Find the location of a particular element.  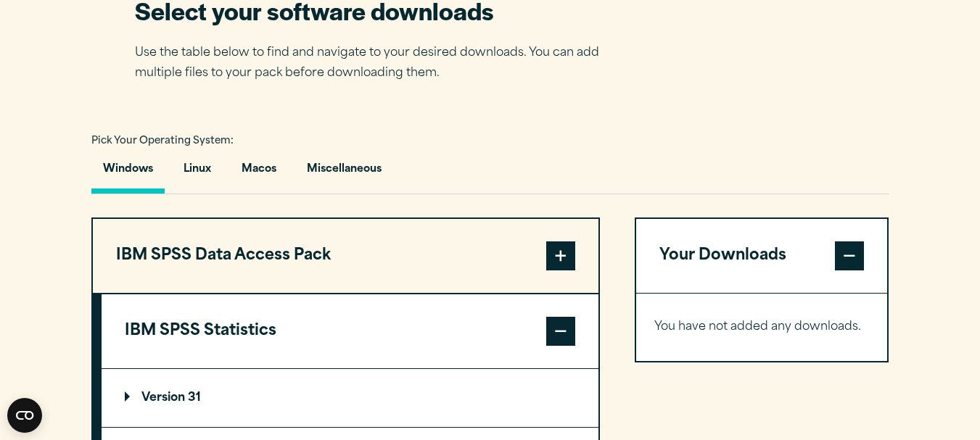

p: You have not added any downloads. is located at coordinates (761, 327).